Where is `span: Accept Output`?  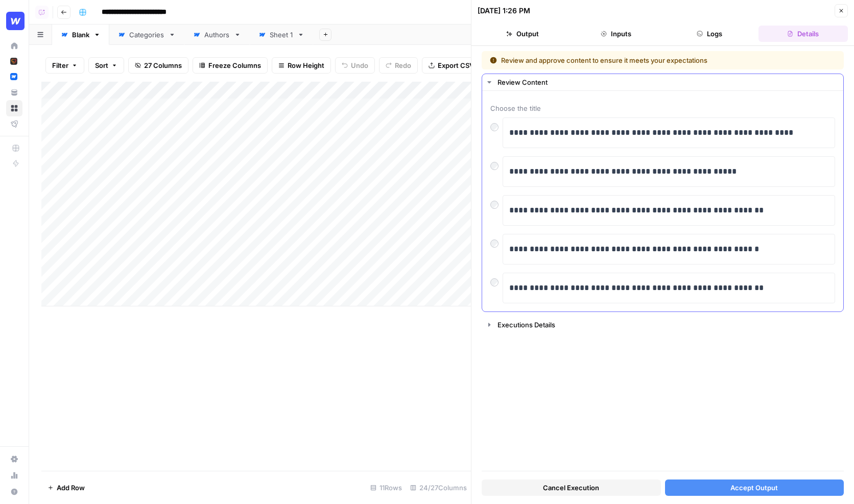
span: Accept Output is located at coordinates (754, 487).